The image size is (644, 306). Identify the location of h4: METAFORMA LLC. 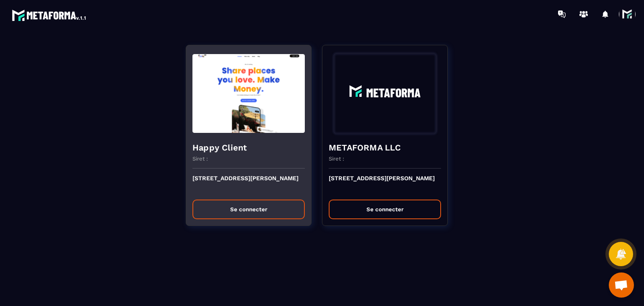
(385, 148).